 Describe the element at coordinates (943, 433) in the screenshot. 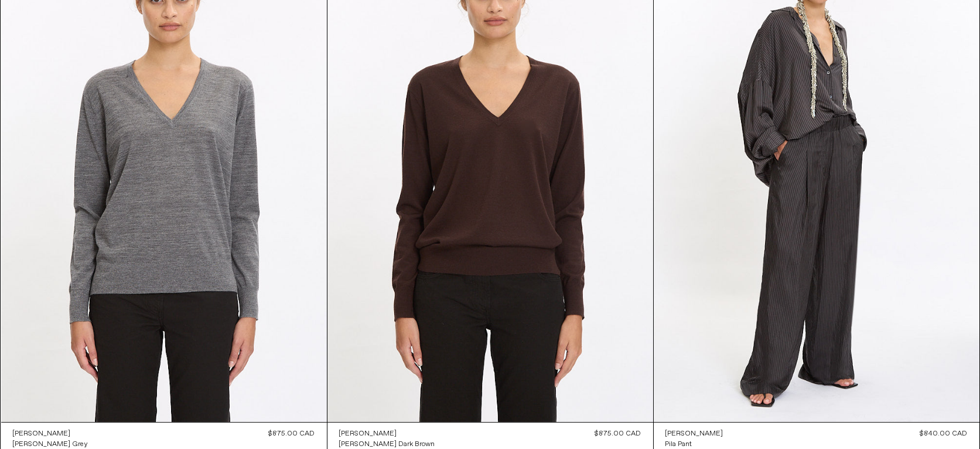

I see `div: $840.00 CAD` at that location.